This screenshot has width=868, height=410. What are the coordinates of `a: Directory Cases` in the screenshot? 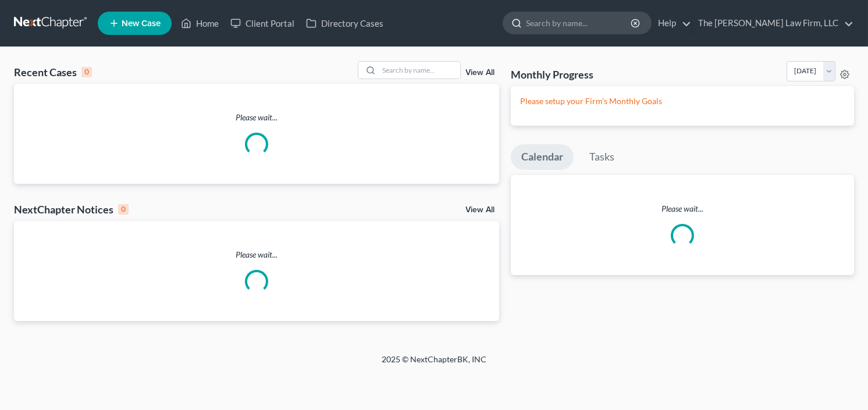 It's located at (344, 23).